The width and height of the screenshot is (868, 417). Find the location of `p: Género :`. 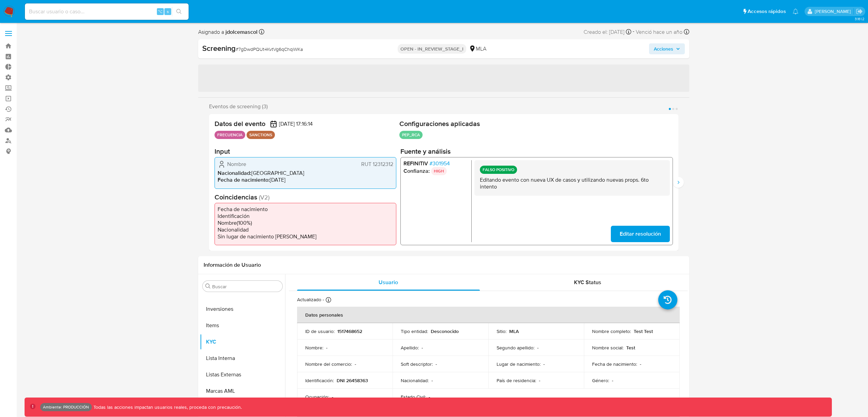

p: Género : is located at coordinates (601, 380).